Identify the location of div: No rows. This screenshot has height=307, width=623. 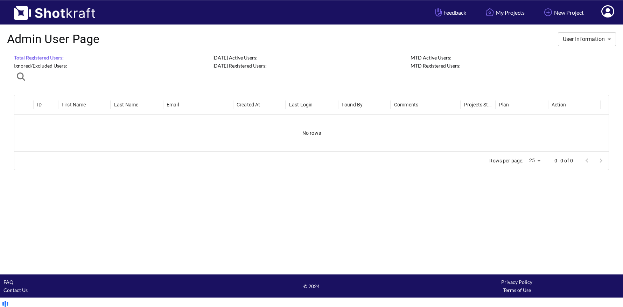
(312, 133).